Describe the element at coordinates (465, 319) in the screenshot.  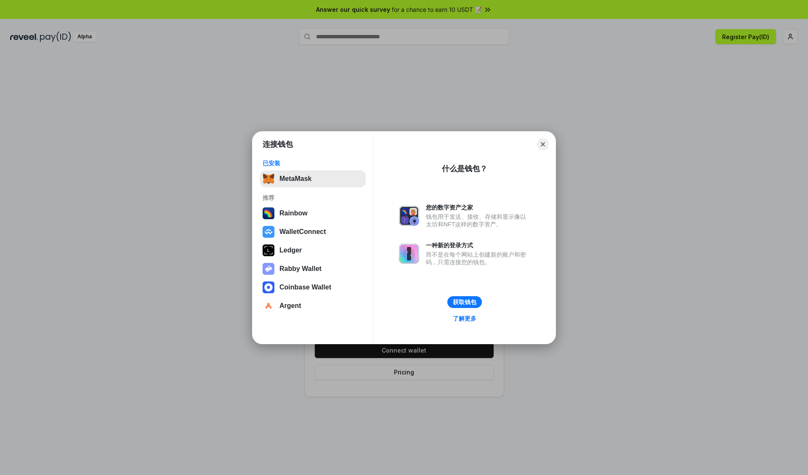
I see `div: 了解更多` at that location.